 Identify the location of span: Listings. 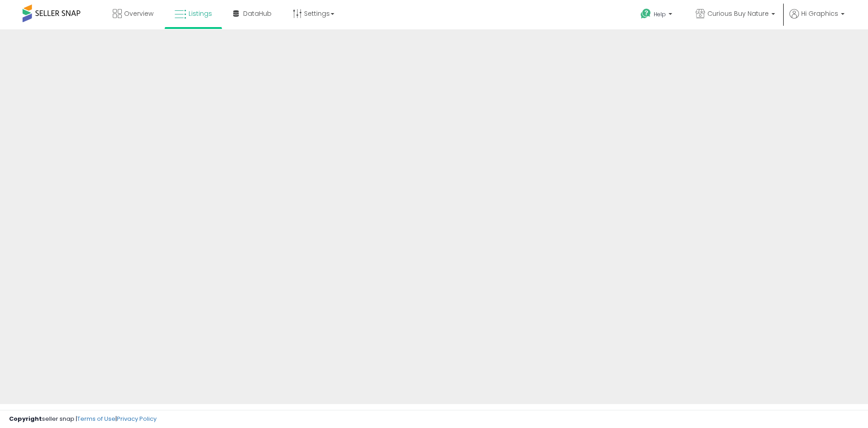
(200, 14).